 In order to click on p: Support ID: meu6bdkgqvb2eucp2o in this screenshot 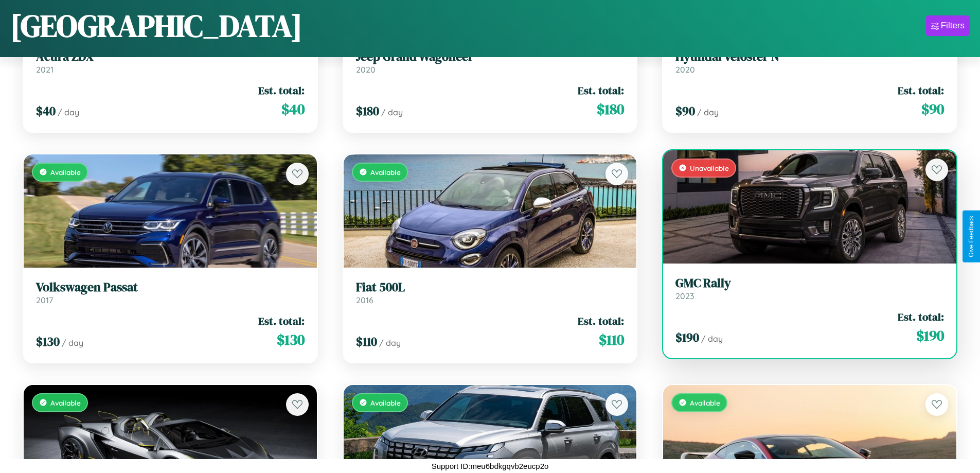, I will do `click(490, 466)`.